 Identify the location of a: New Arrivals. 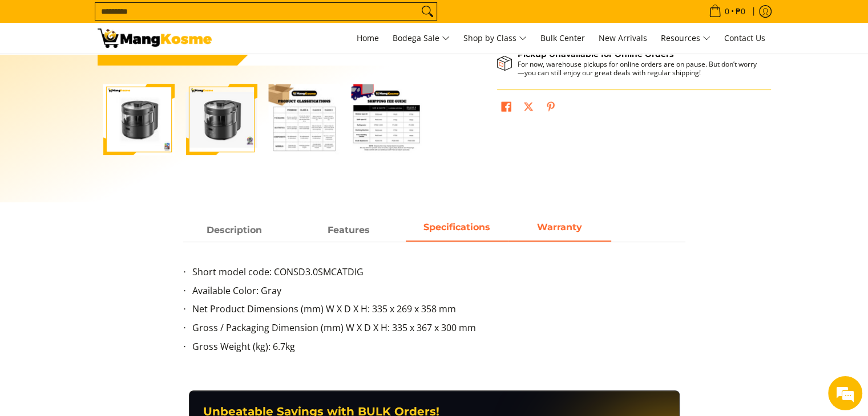
(622, 38).